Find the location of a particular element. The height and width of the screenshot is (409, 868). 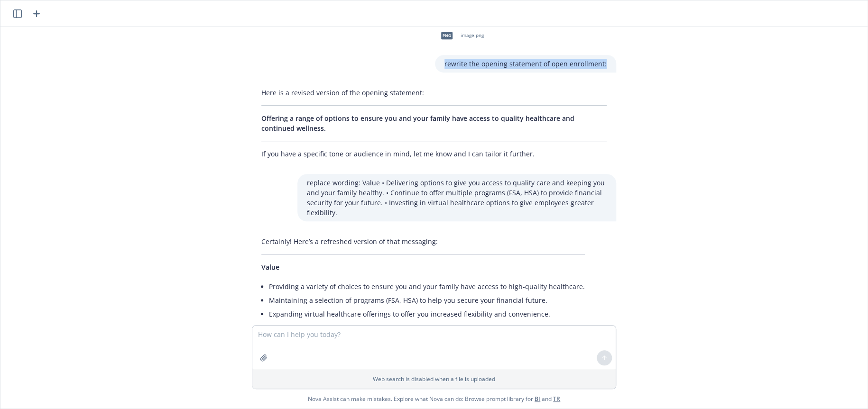

p: Web search is disabled when a file is uploaded is located at coordinates (434, 379).